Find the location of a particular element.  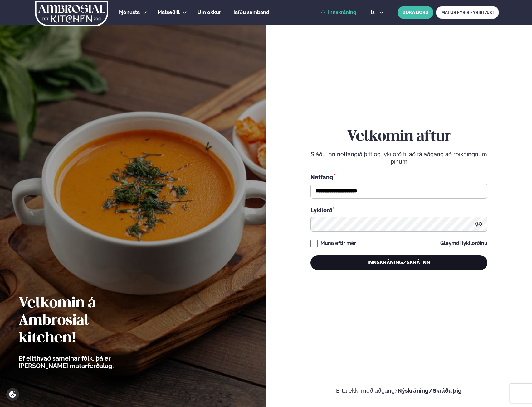

button: BÓKA BORÐ is located at coordinates (415, 13).